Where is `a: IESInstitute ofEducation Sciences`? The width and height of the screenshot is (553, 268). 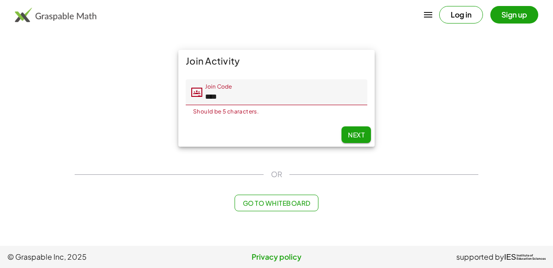
a: IESInstitute ofEducation Sciences is located at coordinates (525, 257).